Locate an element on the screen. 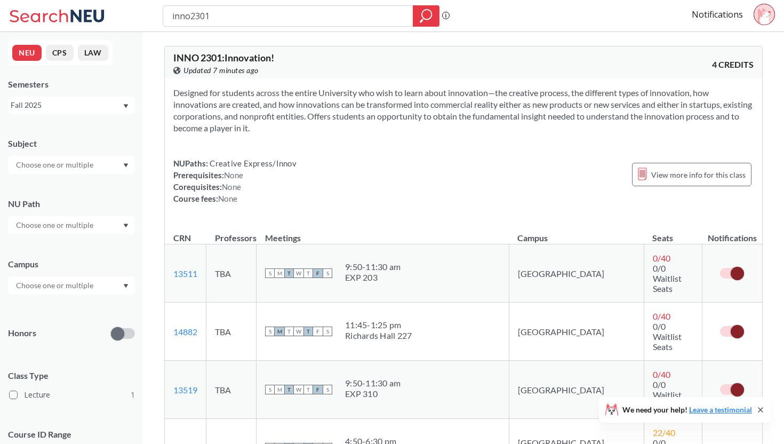 Image resolution: width=784 pixels, height=444 pixels. span: INNO 2301 : Innovation! is located at coordinates (223, 58).